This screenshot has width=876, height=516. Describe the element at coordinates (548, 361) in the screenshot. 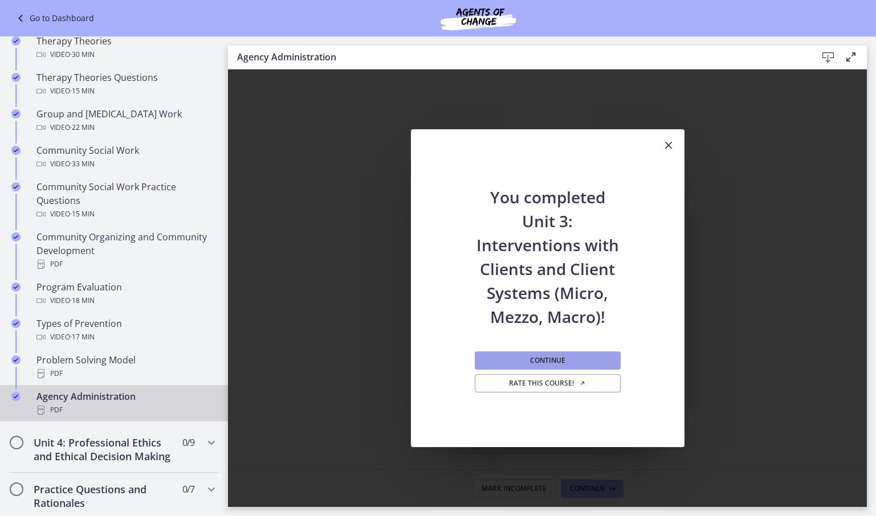

I see `span: Continue` at that location.